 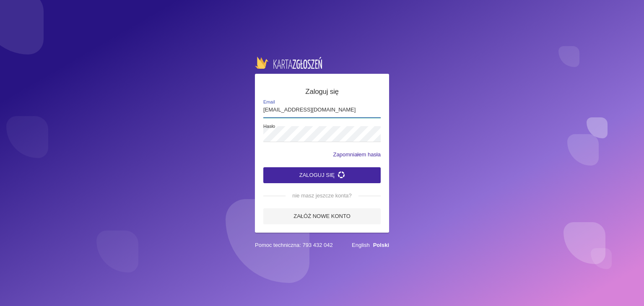 What do you see at coordinates (322, 110) in the screenshot?
I see `input: Email` at bounding box center [322, 110].